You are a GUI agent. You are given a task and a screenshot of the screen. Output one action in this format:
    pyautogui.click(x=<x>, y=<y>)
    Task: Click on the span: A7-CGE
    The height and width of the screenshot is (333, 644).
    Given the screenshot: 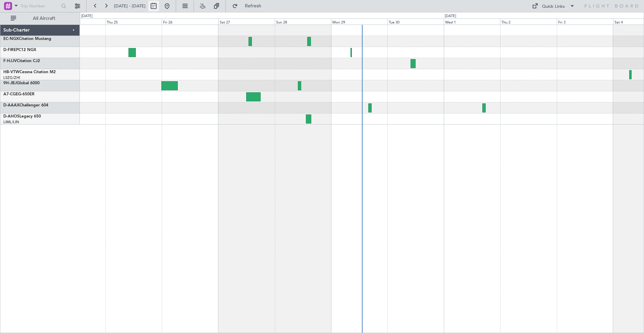 What is the action you would take?
    pyautogui.click(x=11, y=94)
    